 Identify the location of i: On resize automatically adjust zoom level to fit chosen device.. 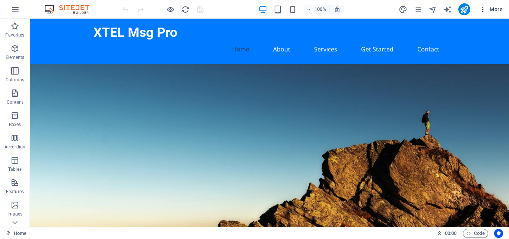
(337, 9).